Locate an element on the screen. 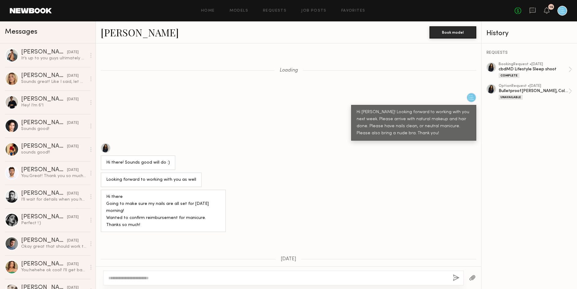 The image size is (577, 289). div: cbdMD Lifestyle Sleep shoot is located at coordinates (533, 69).